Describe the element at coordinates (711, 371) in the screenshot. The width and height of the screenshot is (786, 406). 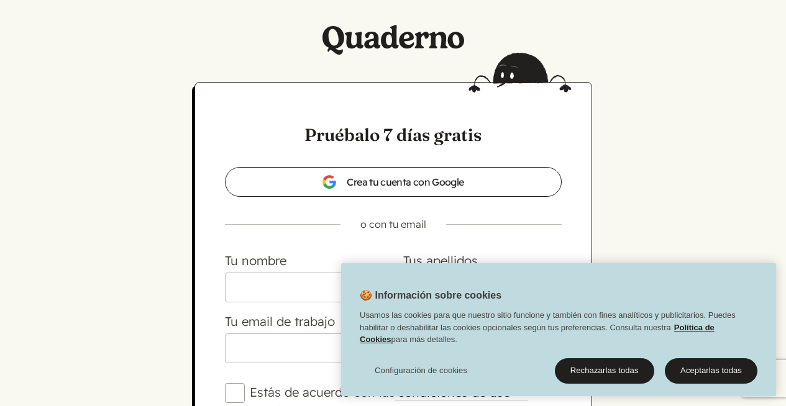
I see `button: Aceptarlas todas` at that location.